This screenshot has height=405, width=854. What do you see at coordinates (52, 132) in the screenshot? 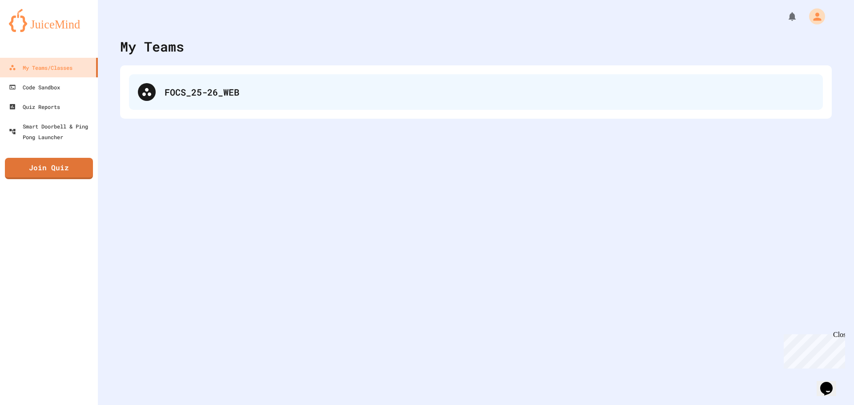
I see `div: Smart Doorbell & Ping Pong Launcher` at bounding box center [52, 132].